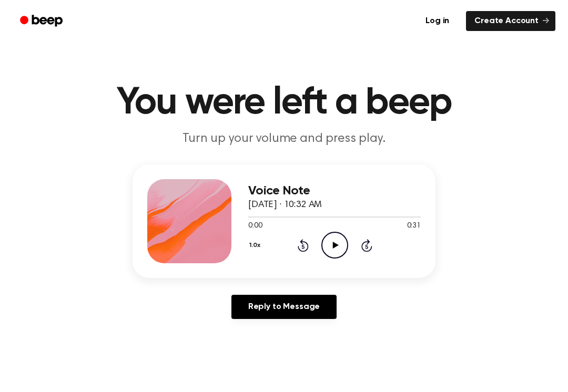 Image resolution: width=568 pixels, height=392 pixels. I want to click on span: 0:31, so click(414, 226).